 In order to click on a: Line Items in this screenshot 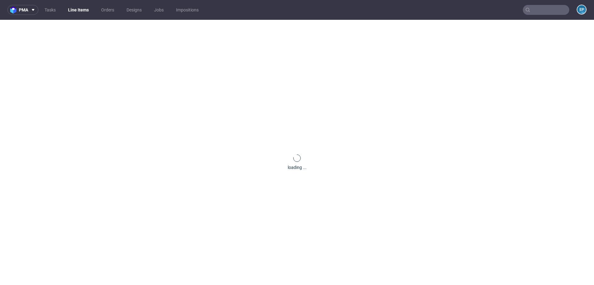, I will do `click(78, 10)`.